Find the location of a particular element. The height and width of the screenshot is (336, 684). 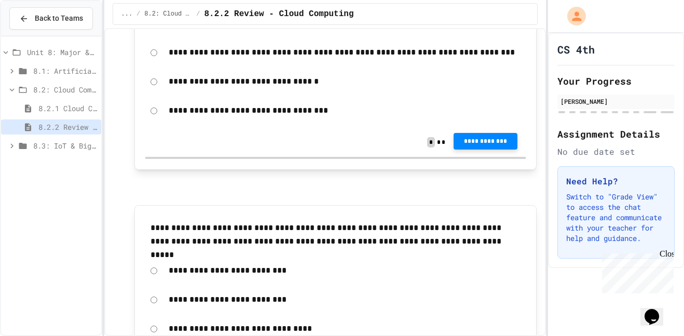

h2: Your Progress is located at coordinates (616, 81).